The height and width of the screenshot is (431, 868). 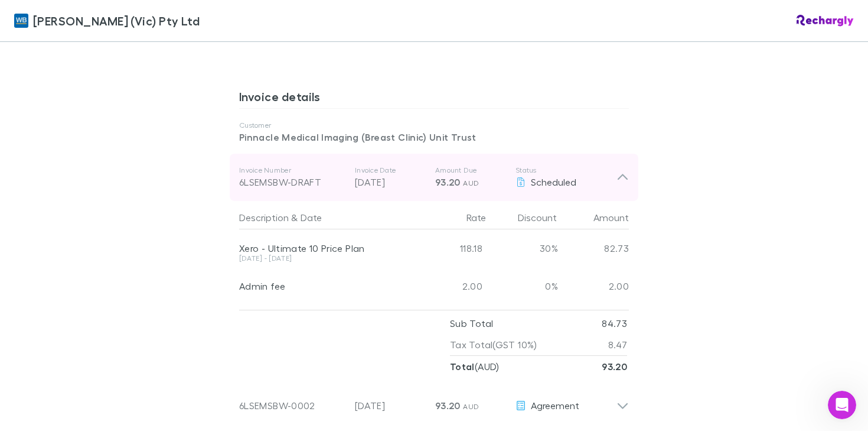 What do you see at coordinates (390, 171) in the screenshot?
I see `p: Invoice Date` at bounding box center [390, 171].